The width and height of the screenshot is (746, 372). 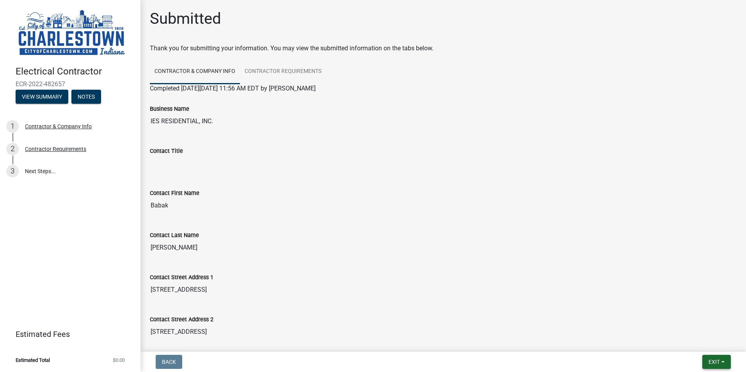 I want to click on div: Thank you for submitting your information. You may view the submitted information on the tabs below., so click(x=444, y=48).